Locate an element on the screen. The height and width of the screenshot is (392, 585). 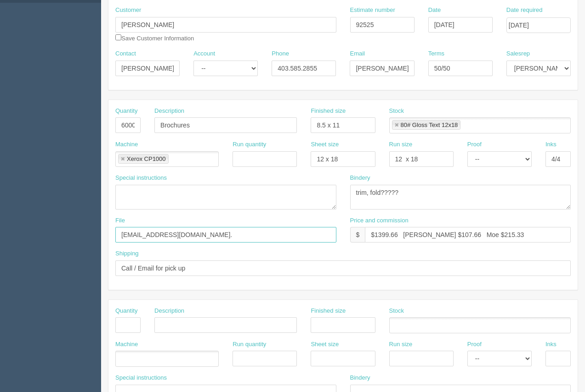
label: Contact is located at coordinates (125, 54).